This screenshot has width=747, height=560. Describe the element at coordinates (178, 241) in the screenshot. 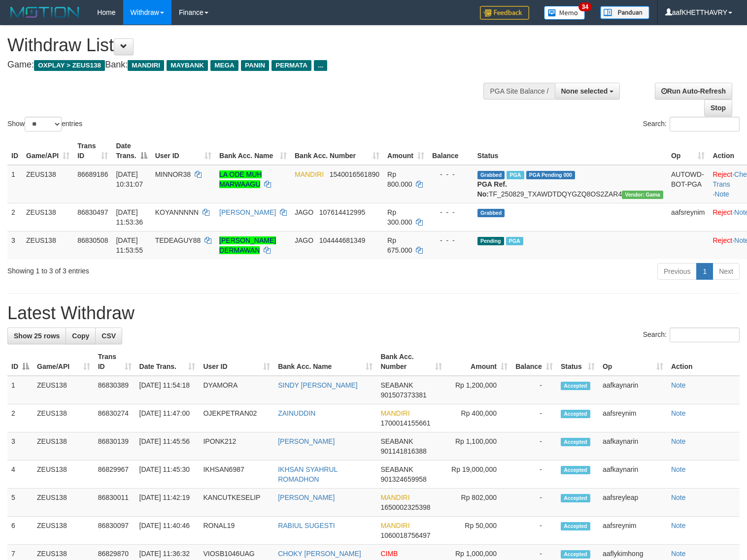

I see `span: TEDEAGUY88` at that location.